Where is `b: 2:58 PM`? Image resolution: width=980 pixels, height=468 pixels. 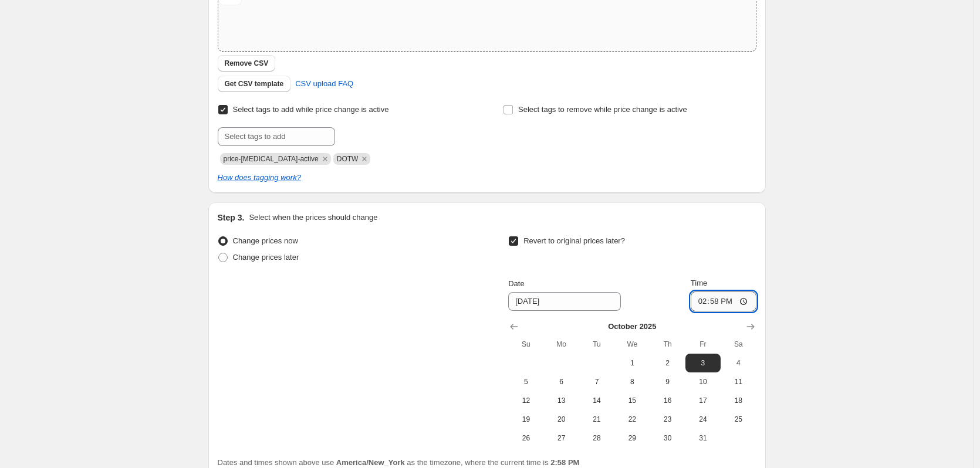
b: 2:58 PM is located at coordinates (565, 462).